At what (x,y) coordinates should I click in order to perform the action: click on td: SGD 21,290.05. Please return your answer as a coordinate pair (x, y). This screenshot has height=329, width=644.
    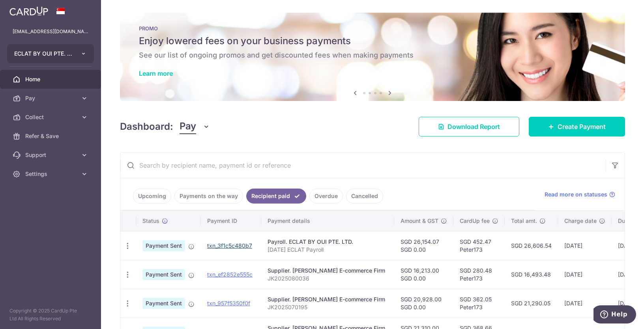
    Looking at the image, I should click on (531, 303).